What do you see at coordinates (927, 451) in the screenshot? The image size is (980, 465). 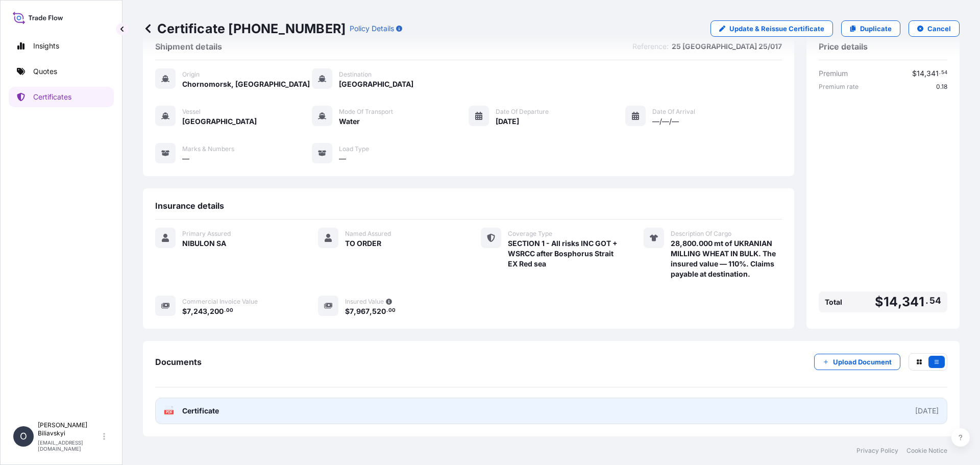 I see `p: Cookie Notice` at bounding box center [927, 451].